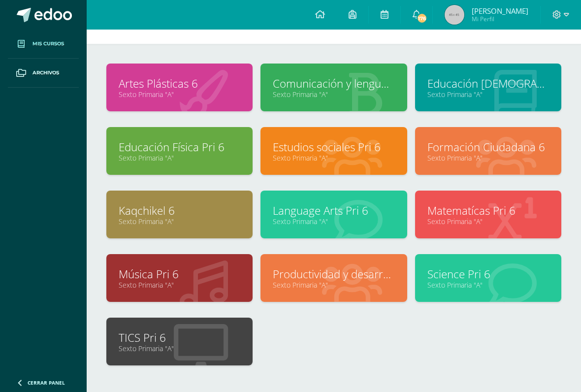 This screenshot has height=392, width=581. What do you see at coordinates (455, 15) in the screenshot?
I see `img: 45x45` at bounding box center [455, 15].